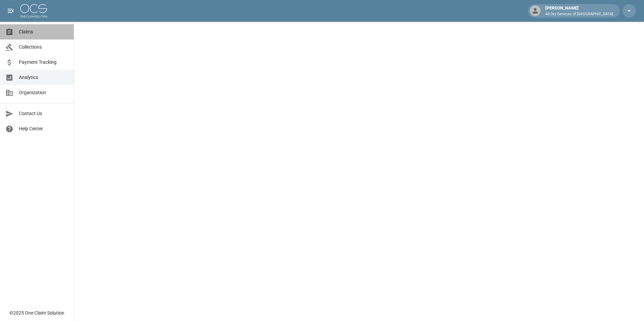  Describe the element at coordinates (44, 31) in the screenshot. I see `span: Claims` at that location.